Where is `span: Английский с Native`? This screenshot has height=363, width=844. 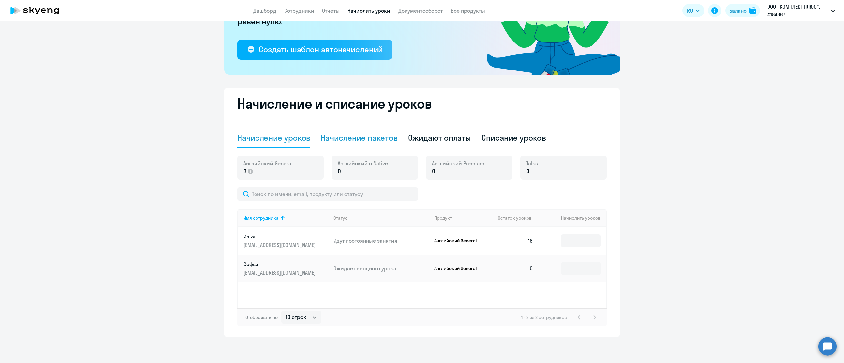
span: Английский с Native is located at coordinates (363, 164).